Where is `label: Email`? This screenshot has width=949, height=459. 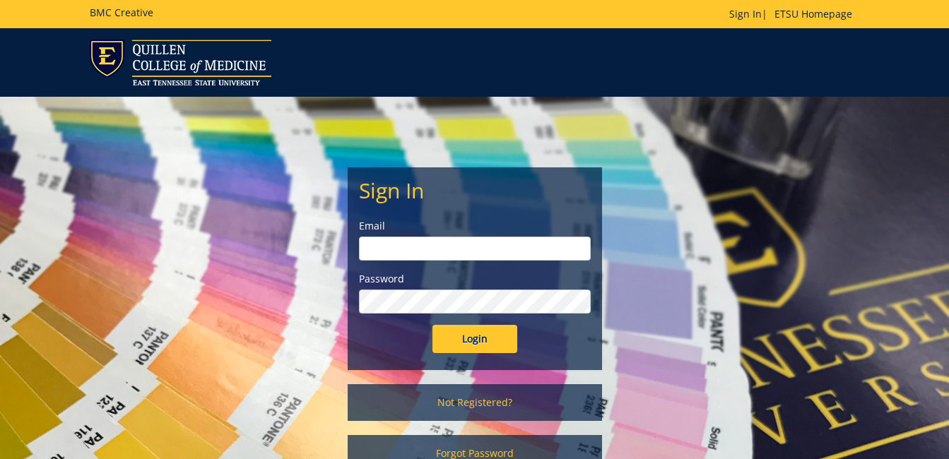
label: Email is located at coordinates (475, 226).